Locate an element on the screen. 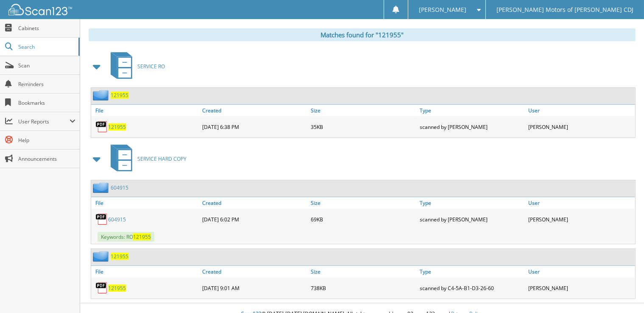 This screenshot has height=313, width=644. a: SERVICE HARD COPY is located at coordinates (146, 159).